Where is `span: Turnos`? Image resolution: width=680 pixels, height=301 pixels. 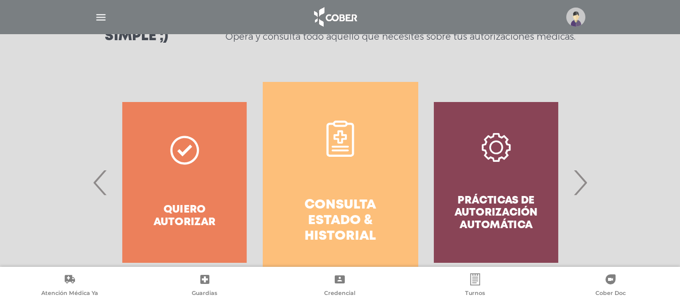
span: Turnos is located at coordinates (475, 294).